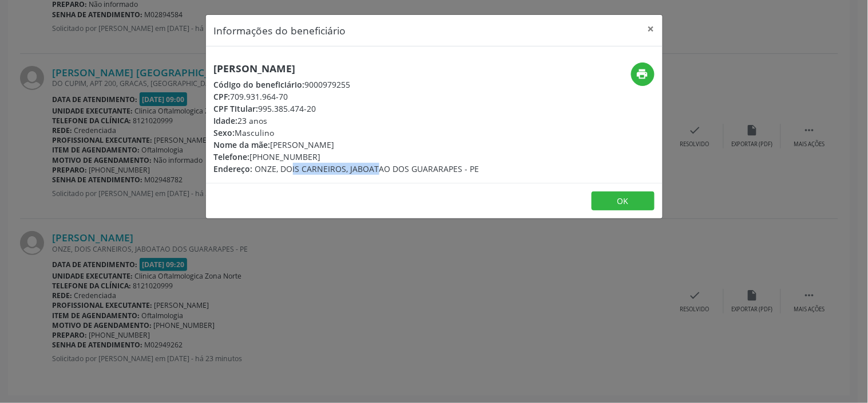  I want to click on div: 995.385.474-20, so click(347, 108).